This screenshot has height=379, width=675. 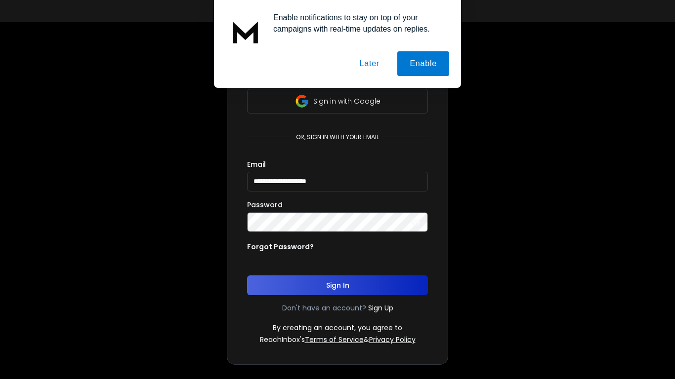 I want to click on p: By creating an account, you agree to, so click(x=337, y=328).